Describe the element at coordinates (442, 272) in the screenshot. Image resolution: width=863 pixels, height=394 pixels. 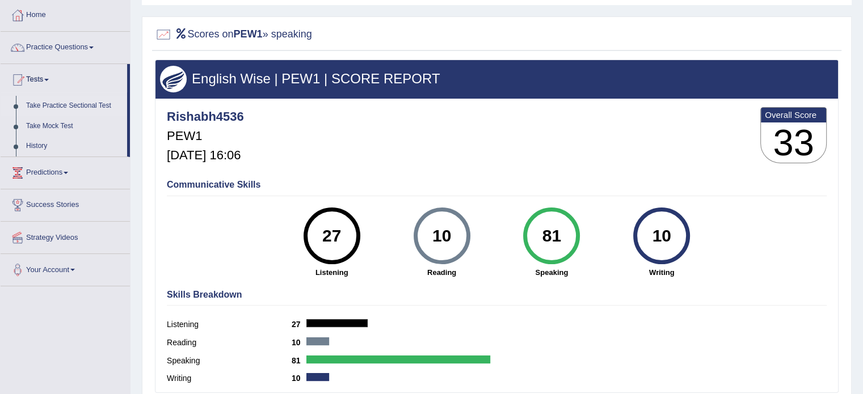
I see `strong: Reading` at that location.